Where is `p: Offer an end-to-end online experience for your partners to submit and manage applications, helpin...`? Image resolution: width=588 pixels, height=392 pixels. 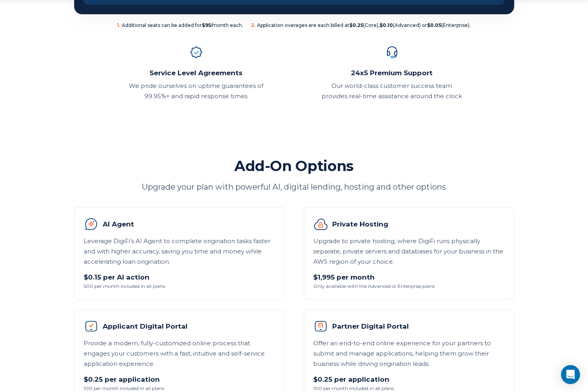 p: Offer an end-to-end online experience for your partners to submit and manage applications, helpin... is located at coordinates (408, 354).